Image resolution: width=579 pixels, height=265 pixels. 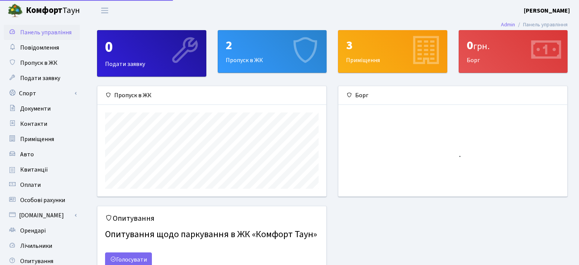 What do you see at coordinates (42, 78) in the screenshot?
I see `a: Подати заявку` at bounding box center [42, 78].